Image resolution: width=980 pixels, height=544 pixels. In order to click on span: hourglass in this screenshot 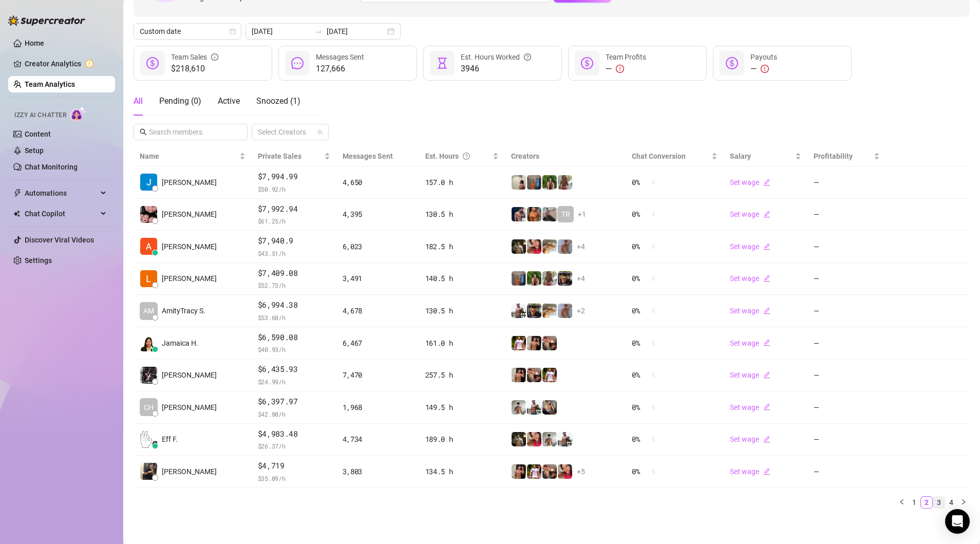, I will do `click(442, 63)`.